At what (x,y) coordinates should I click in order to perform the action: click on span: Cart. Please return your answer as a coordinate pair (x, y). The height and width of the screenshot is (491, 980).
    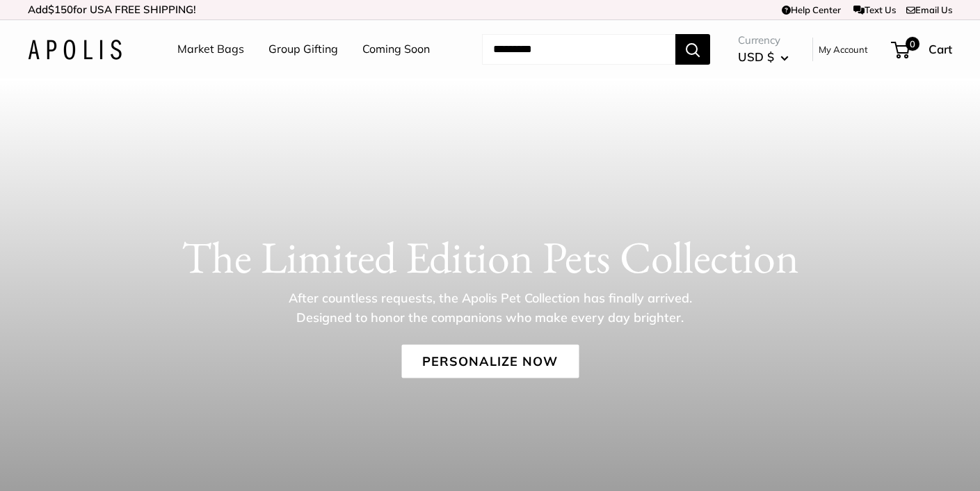
    Looking at the image, I should click on (941, 48).